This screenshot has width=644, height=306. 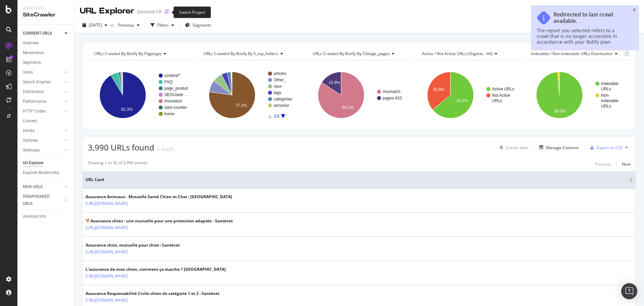 What do you see at coordinates (128, 53) in the screenshot?
I see `span: URLs Crawled By Botify By pagetype` at bounding box center [128, 53].